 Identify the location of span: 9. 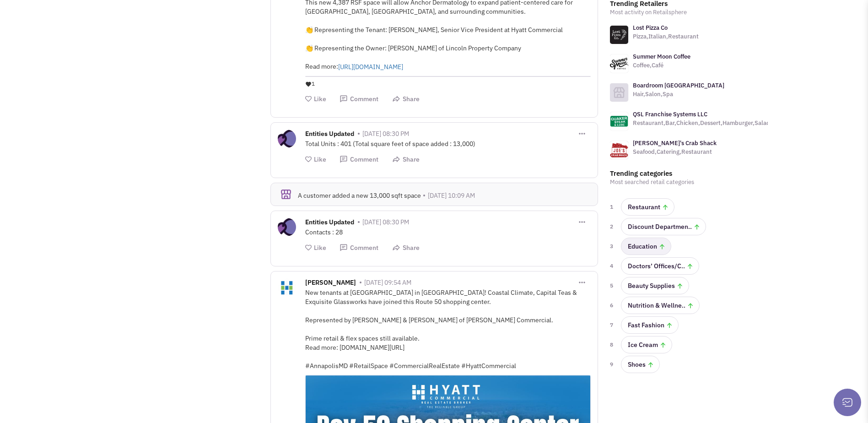
(612, 364).